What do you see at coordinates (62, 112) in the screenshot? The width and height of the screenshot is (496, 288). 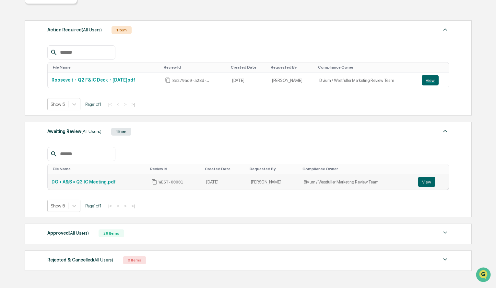 I see `a: Powered byPylon` at bounding box center [62, 112].